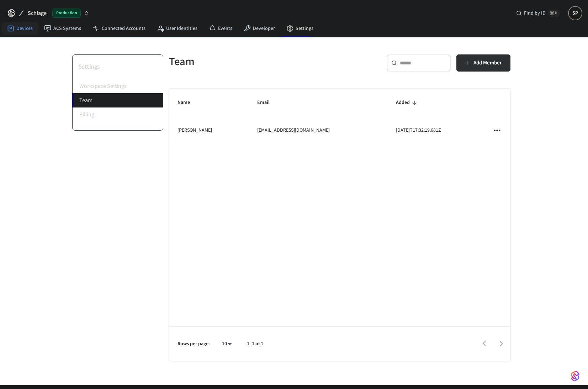  I want to click on a: Developer, so click(259, 29).